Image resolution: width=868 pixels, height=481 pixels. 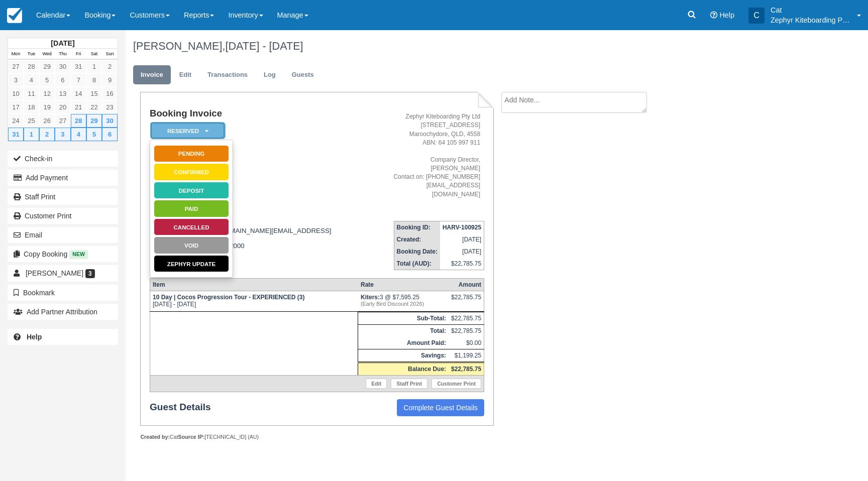 I want to click on th: Wed, so click(x=47, y=54).